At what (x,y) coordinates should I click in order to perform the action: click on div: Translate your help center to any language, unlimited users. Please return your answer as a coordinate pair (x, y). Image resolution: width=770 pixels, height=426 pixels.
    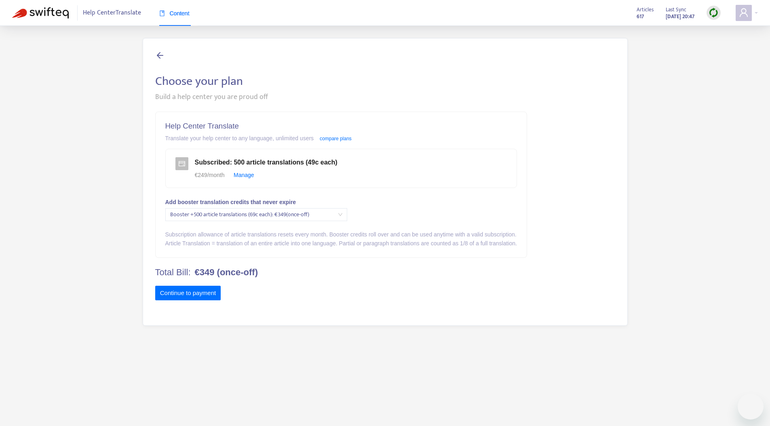
    Looking at the image, I should click on (341, 138).